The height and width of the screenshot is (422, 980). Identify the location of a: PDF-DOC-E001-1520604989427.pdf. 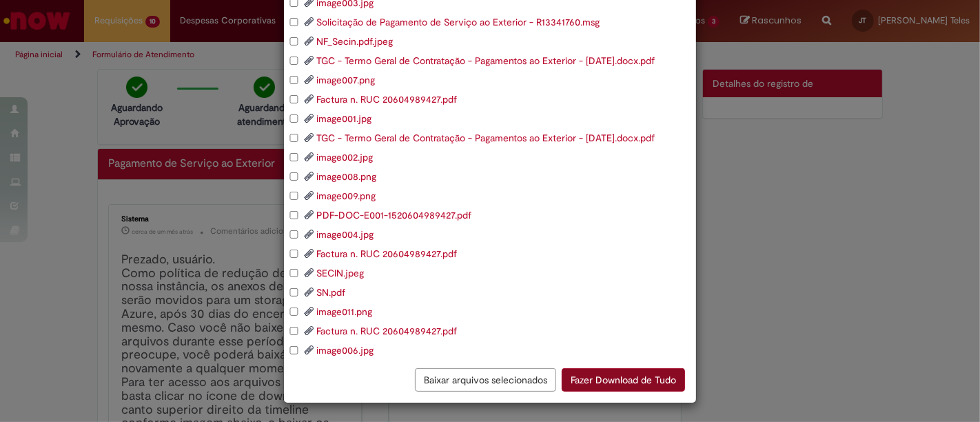
(394, 215).